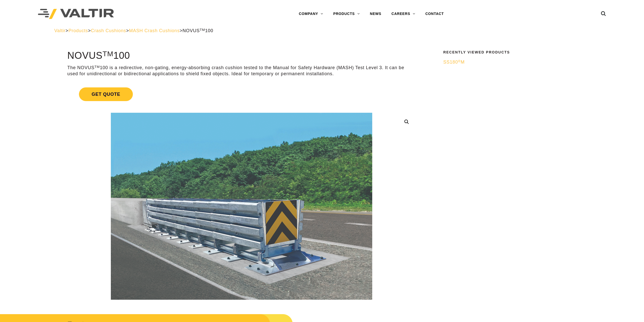 This screenshot has height=322, width=644. Describe the element at coordinates (241, 94) in the screenshot. I see `a: Get Quote` at that location.